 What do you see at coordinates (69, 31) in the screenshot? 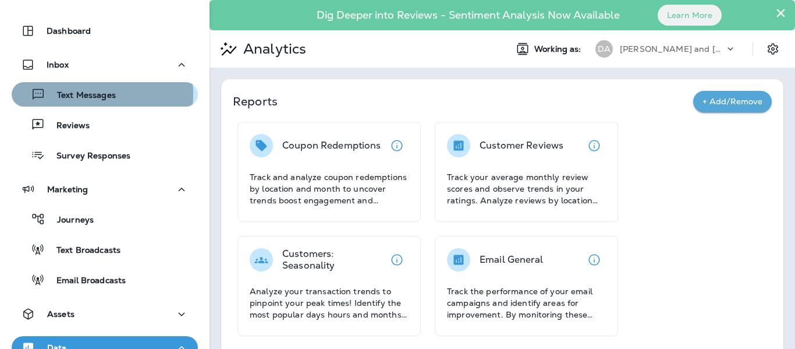
I see `p: Dashboard` at bounding box center [69, 31].